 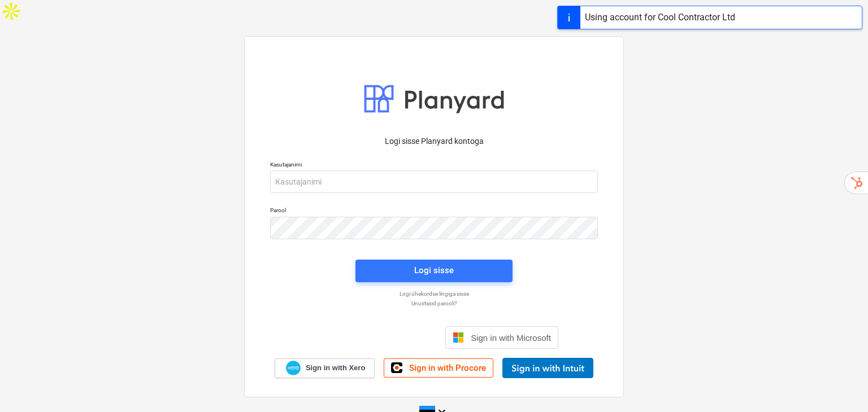 What do you see at coordinates (434, 294) in the screenshot?
I see `a: Logi ühekordse lingiga sisse` at bounding box center [434, 294].